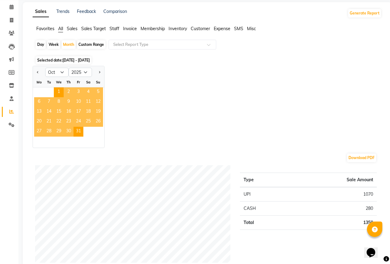  Describe the element at coordinates (39, 132) in the screenshot. I see `div: Monday, October 27, 2025` at that location.